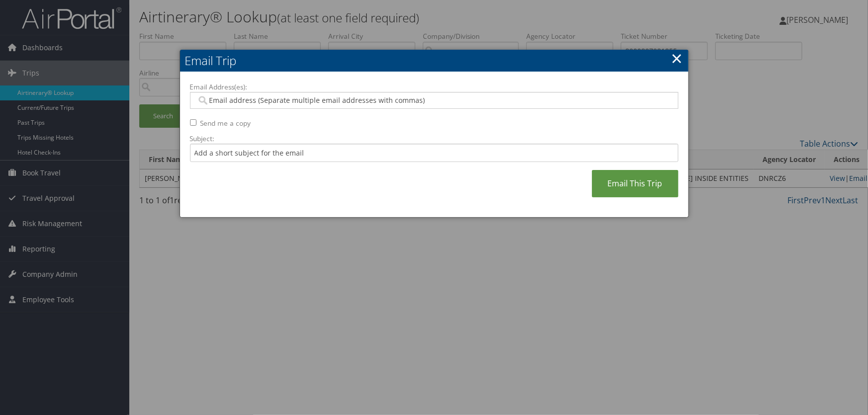 This screenshot has height=415, width=868. Describe the element at coordinates (226, 123) in the screenshot. I see `label: Send me a copy` at that location.